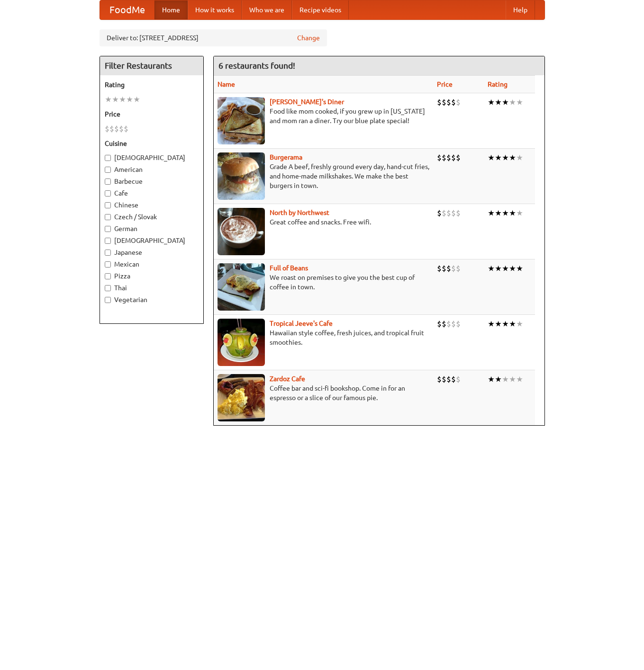  Describe the element at coordinates (108, 252) in the screenshot. I see `input: Japanese` at that location.